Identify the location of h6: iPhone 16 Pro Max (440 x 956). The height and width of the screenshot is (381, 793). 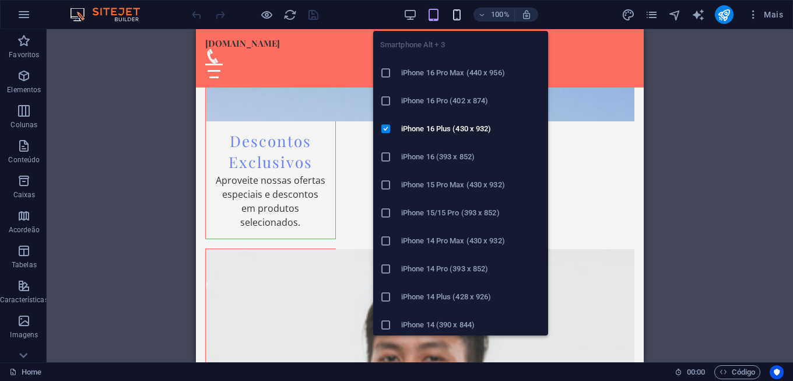
(471, 73).